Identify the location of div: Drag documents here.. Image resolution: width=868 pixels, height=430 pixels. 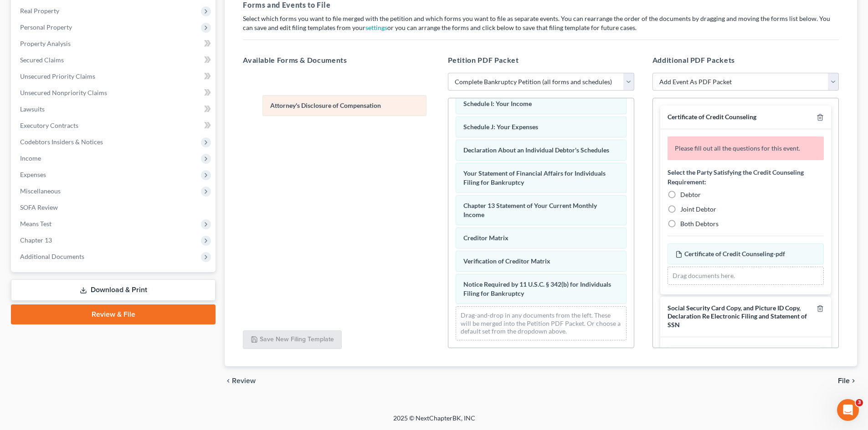
(746, 276).